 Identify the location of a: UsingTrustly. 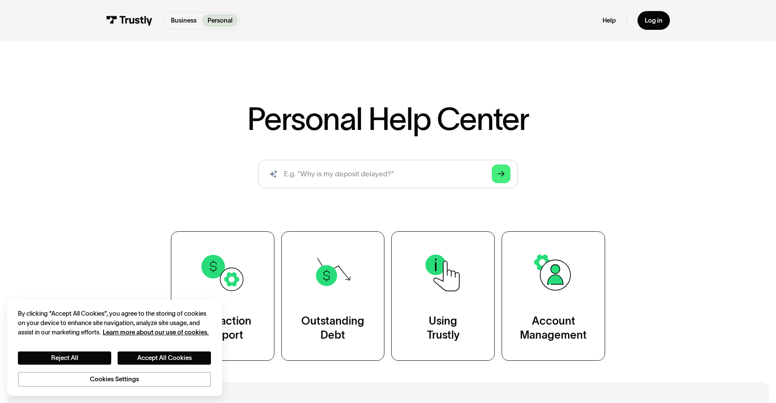
(443, 296).